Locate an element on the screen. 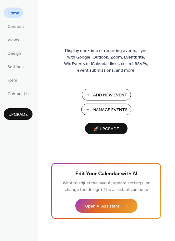 The width and height of the screenshot is (175, 241). a: Connect is located at coordinates (16, 26).